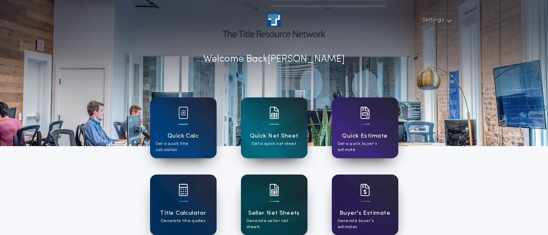 The width and height of the screenshot is (548, 235). I want to click on img: account-logo, so click(274, 25).